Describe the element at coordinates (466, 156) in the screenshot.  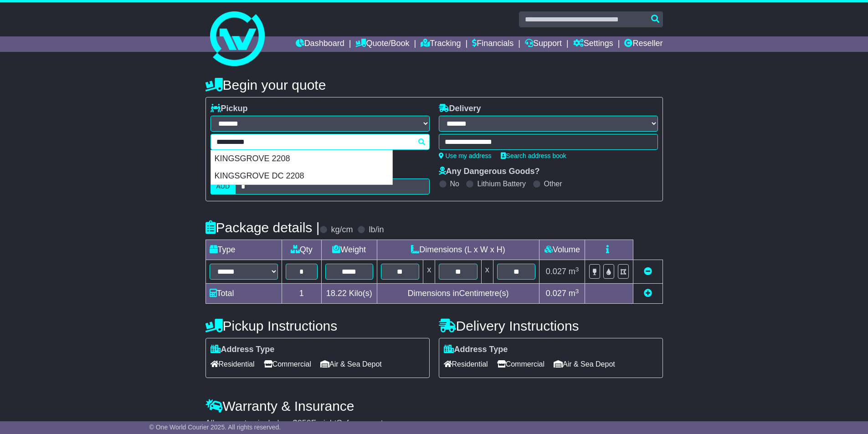
I see `a: Use my address` at that location.